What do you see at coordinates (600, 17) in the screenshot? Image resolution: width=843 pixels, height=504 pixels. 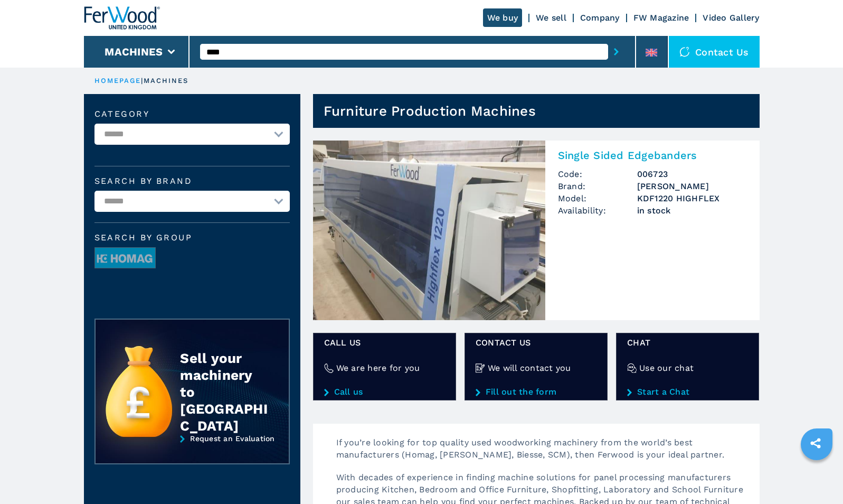 I see `a: Company` at bounding box center [600, 17].